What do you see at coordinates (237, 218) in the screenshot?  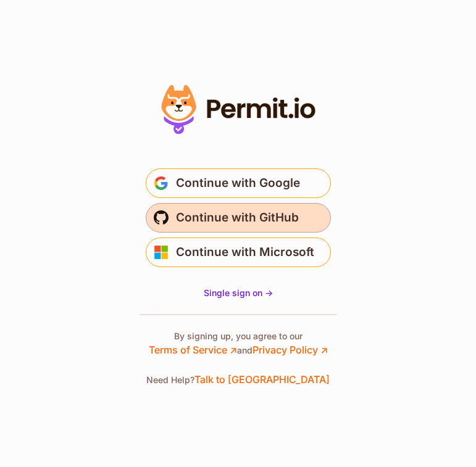 I see `span: Continue with GitHub` at bounding box center [237, 218].